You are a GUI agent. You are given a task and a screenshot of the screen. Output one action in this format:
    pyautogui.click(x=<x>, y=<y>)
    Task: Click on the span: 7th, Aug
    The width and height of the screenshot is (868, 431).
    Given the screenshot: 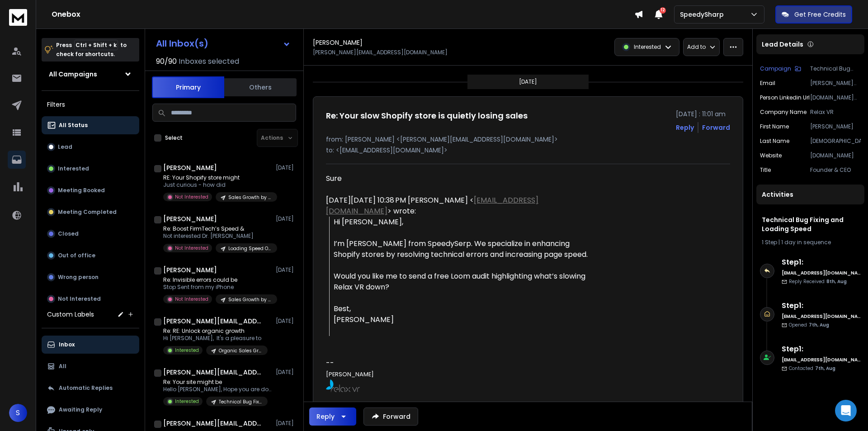 What is the action you would take?
    pyautogui.click(x=825, y=367)
    